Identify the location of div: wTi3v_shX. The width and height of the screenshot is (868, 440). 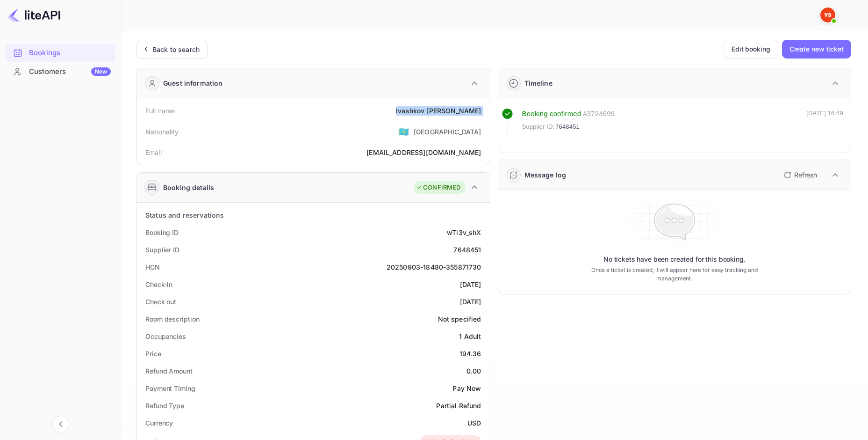
(464, 232).